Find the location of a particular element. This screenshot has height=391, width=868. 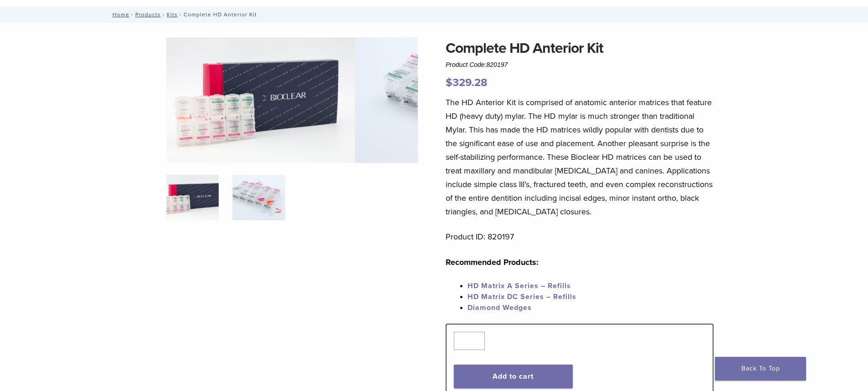

a: Diamond Wedges is located at coordinates (499, 308).